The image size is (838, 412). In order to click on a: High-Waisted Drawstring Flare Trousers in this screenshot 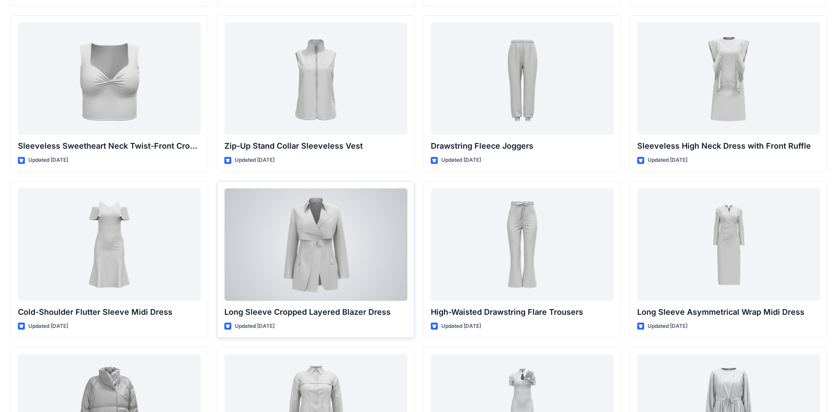, I will do `click(522, 245)`.